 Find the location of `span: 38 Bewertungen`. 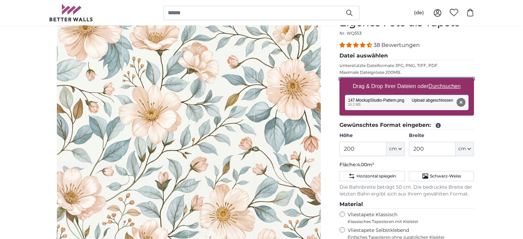

span: 38 Bewertungen is located at coordinates (397, 45).